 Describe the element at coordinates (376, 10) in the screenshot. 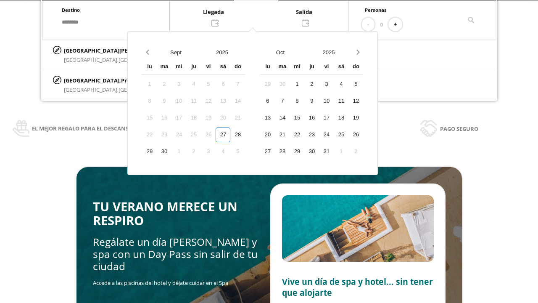

I see `span: Personas` at that location.